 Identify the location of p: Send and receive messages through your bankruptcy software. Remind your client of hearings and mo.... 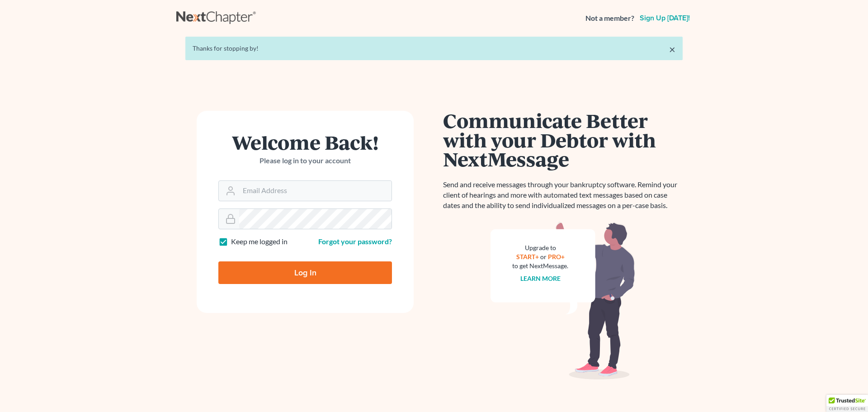
(563, 195).